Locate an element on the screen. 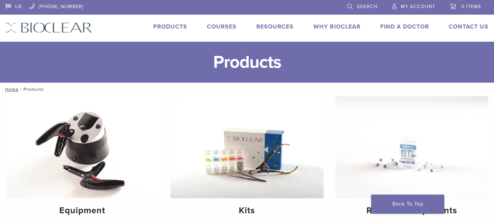 The height and width of the screenshot is (222, 494). a: Find A Doctor is located at coordinates (404, 27).